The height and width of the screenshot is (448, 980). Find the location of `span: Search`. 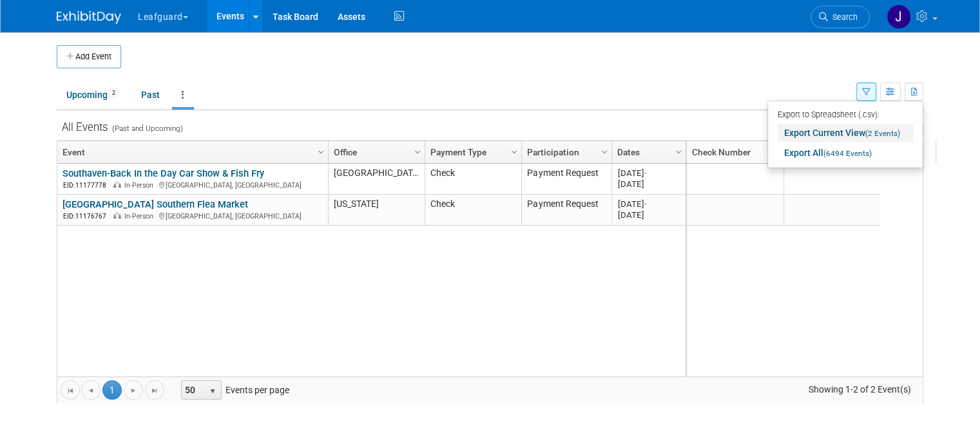

span: Search is located at coordinates (842, 17).